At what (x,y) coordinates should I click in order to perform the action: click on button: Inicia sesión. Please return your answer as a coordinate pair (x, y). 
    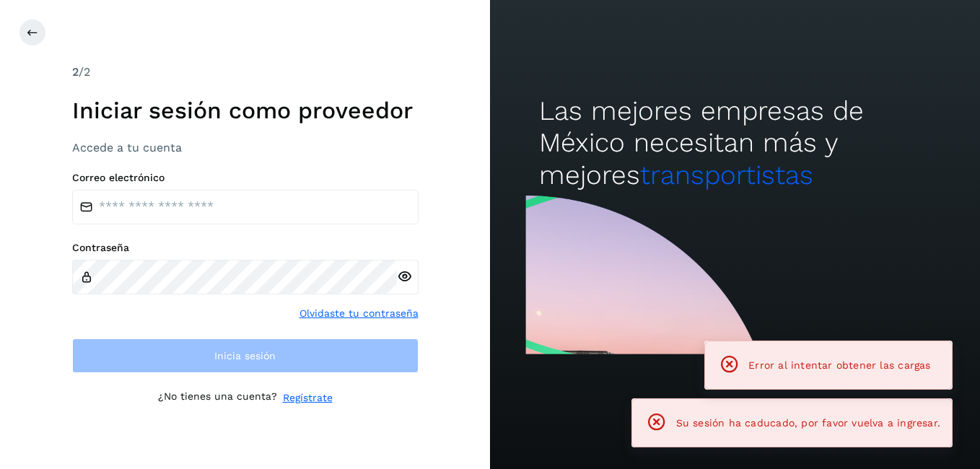
    Looking at the image, I should click on (245, 355).